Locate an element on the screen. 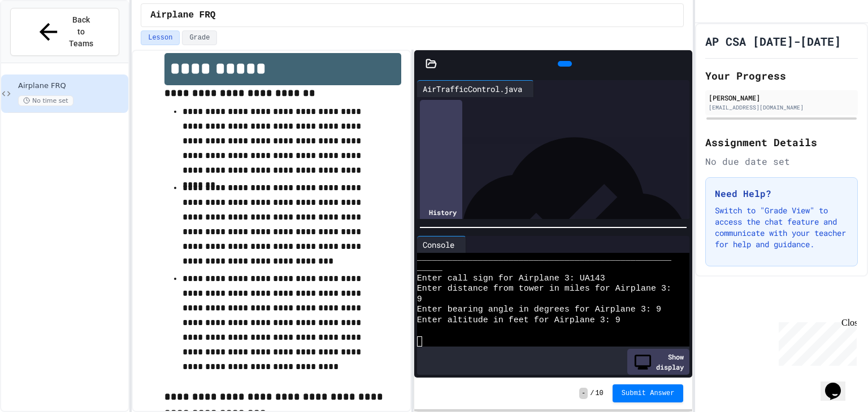  button: Grade is located at coordinates (199, 38).